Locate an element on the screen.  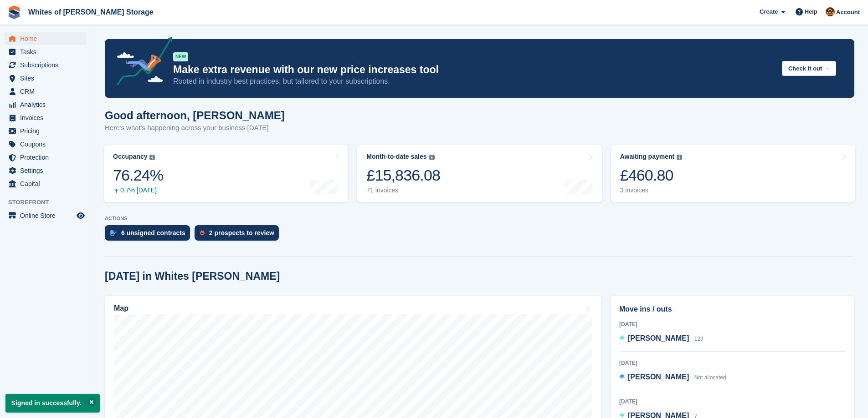
div: Occupancy is located at coordinates (130, 157).